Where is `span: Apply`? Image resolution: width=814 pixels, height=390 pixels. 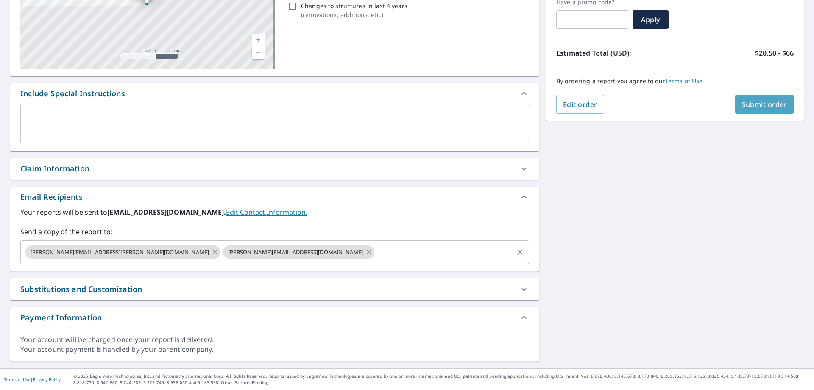
span: Apply is located at coordinates (651, 20).